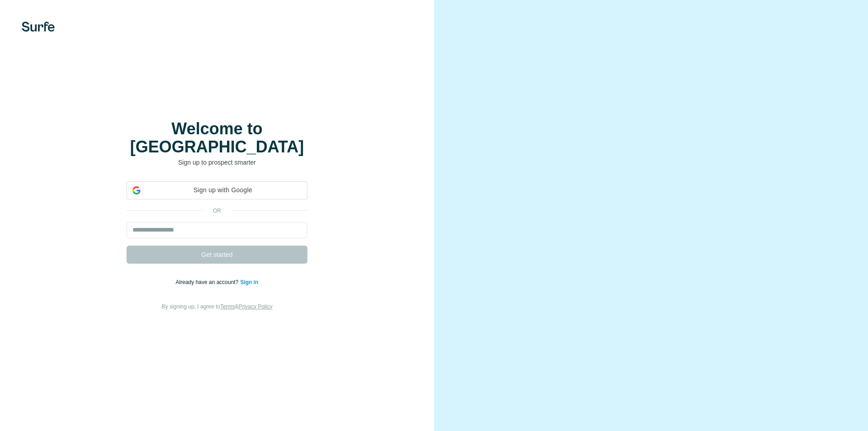 The image size is (868, 431). I want to click on a: Privacy Policy, so click(255, 306).